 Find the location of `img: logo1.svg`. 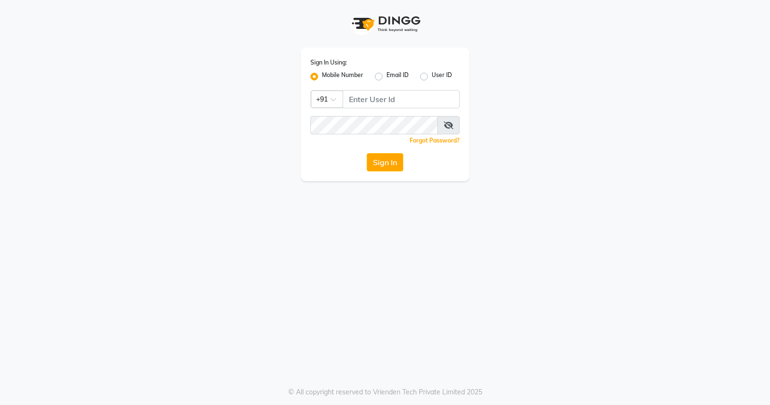

img: logo1.svg is located at coordinates (385, 24).